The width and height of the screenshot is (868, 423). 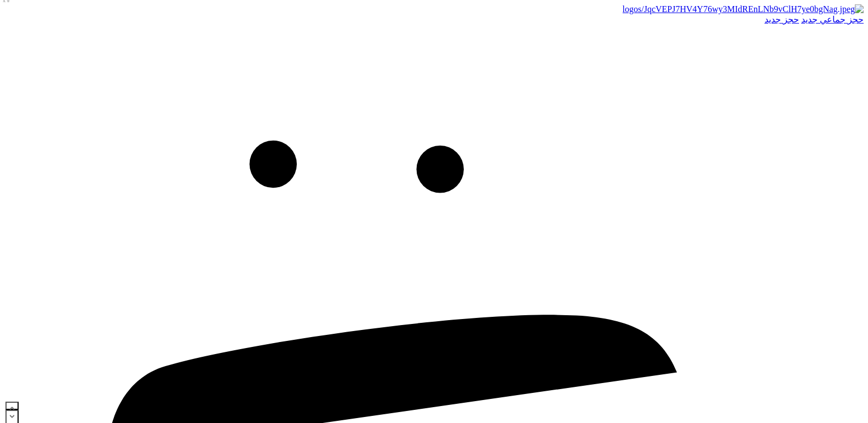 What do you see at coordinates (782, 19) in the screenshot?
I see `a: حجز جديد` at bounding box center [782, 19].